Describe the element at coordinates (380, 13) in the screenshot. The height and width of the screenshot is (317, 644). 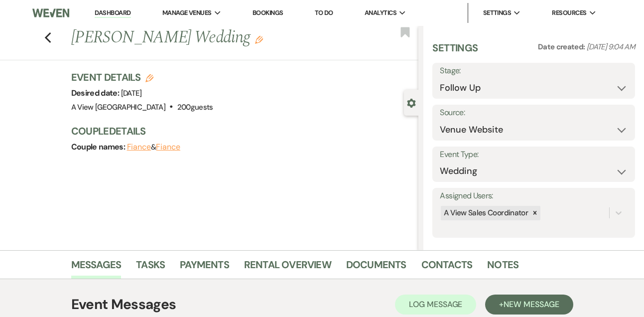
I see `span: Analytics` at that location.